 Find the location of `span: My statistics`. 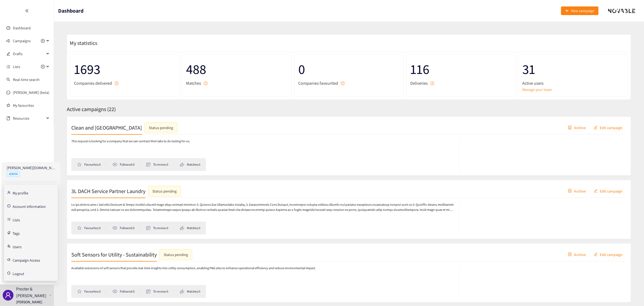

span: My statistics is located at coordinates (82, 43).